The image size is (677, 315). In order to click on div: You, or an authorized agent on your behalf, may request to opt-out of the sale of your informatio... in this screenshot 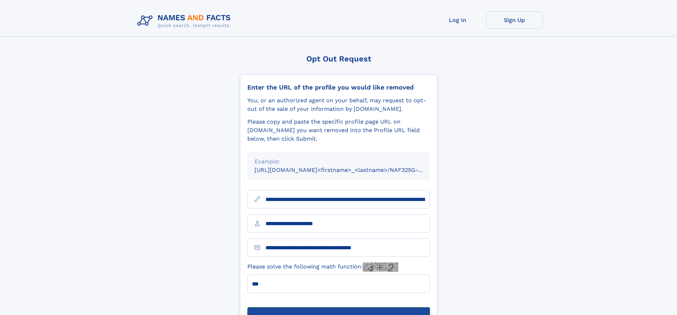, I will do `click(339, 105)`.